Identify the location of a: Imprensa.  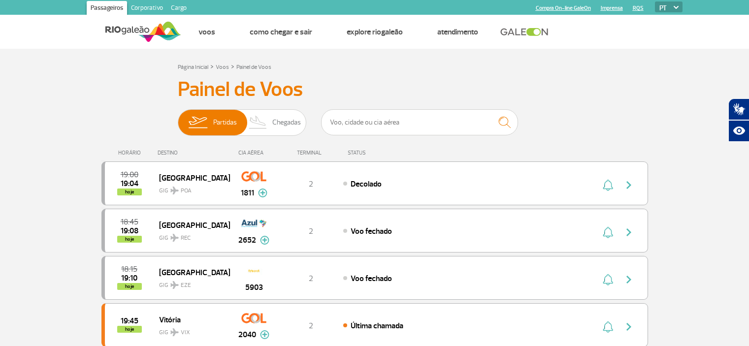
(612, 8).